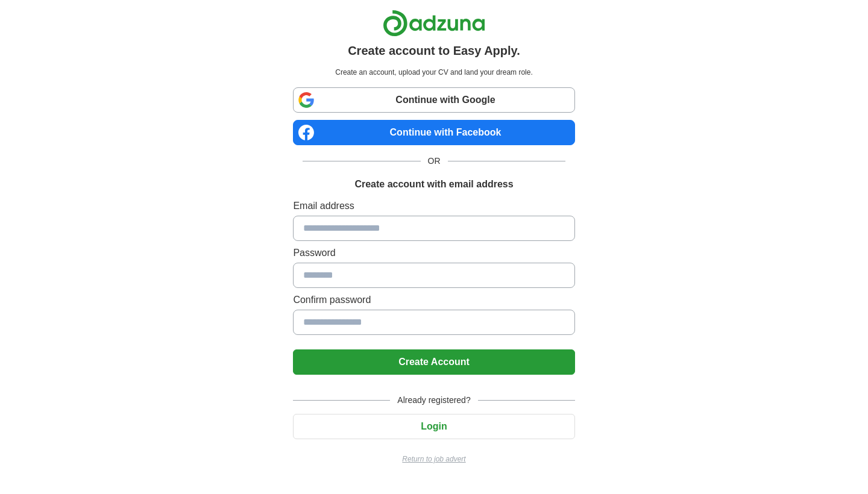 This screenshot has width=868, height=494. What do you see at coordinates (434, 72) in the screenshot?
I see `p: Create an account, upload your CV and land your dream role.` at bounding box center [434, 72].